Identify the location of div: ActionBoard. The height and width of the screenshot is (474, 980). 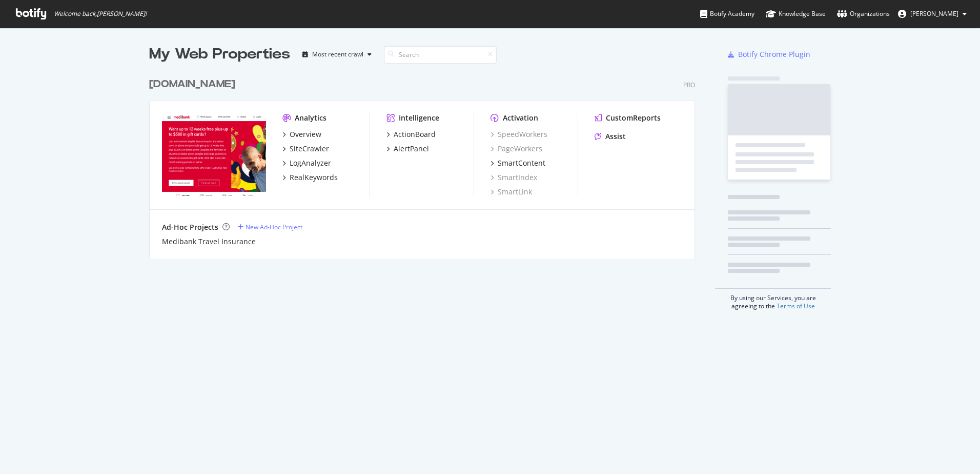
(414, 135).